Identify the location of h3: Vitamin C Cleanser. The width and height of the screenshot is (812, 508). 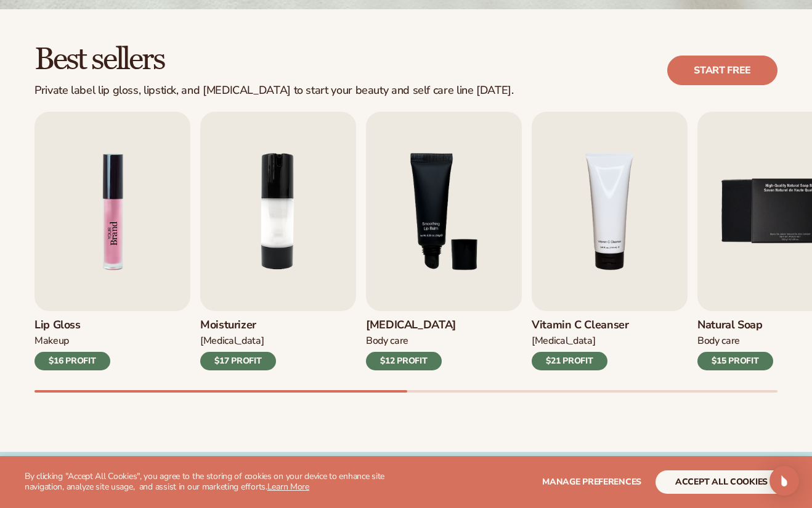
(581, 325).